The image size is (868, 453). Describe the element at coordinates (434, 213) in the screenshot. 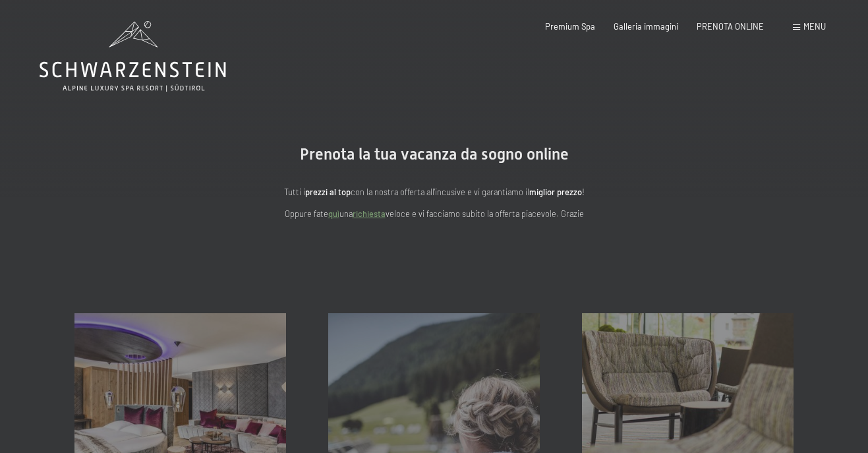

I see `p: Oppure fate una veloce e vi facciamo subito la offerta piacevole. Grazie` at that location.